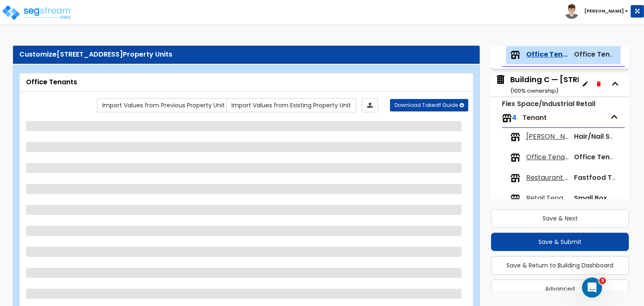 The image size is (644, 306). What do you see at coordinates (560, 289) in the screenshot?
I see `button: Advanced` at bounding box center [560, 289].